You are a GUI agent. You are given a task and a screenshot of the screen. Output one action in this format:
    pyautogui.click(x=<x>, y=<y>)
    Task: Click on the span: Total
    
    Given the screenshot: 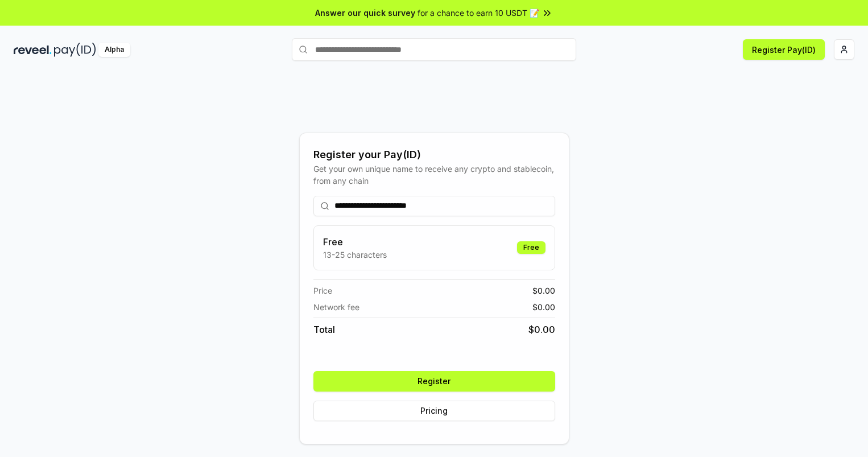 What is the action you would take?
    pyautogui.click(x=324, y=329)
    